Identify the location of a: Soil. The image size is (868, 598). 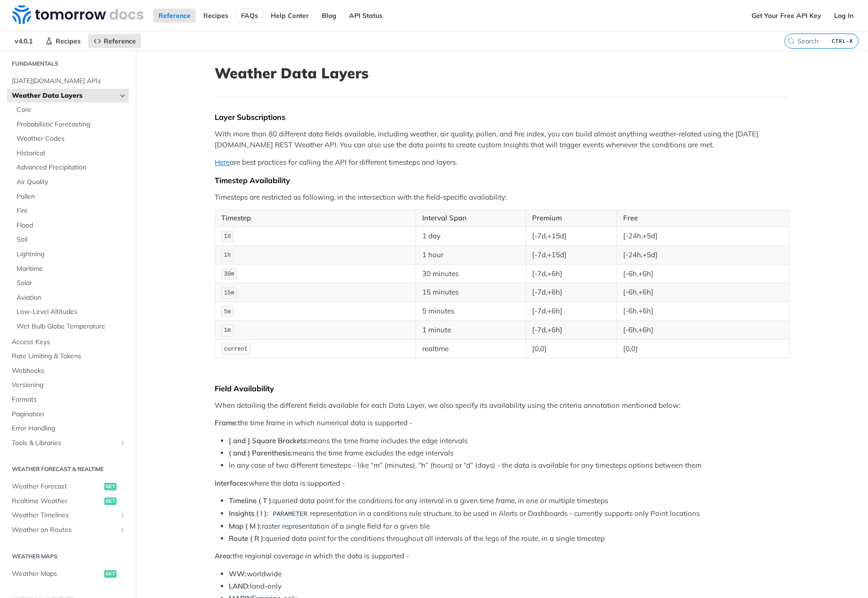
(71, 239).